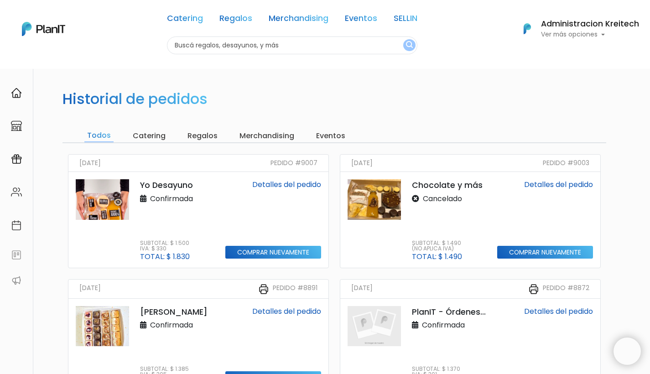  I want to click on input: Catering, so click(149, 136).